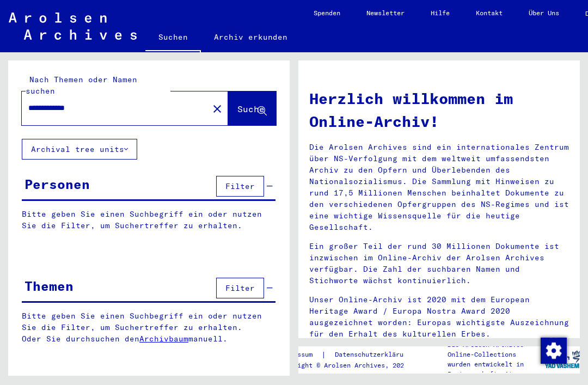  What do you see at coordinates (299, 354) in the screenshot?
I see `a: Impressum` at bounding box center [299, 354].